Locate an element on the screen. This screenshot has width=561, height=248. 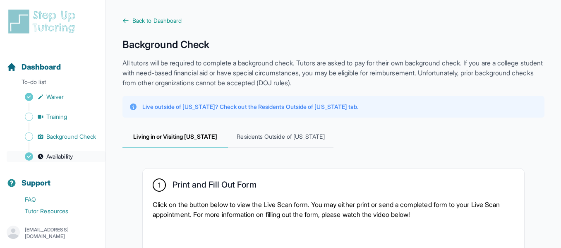
button: Support is located at coordinates (53, 178).